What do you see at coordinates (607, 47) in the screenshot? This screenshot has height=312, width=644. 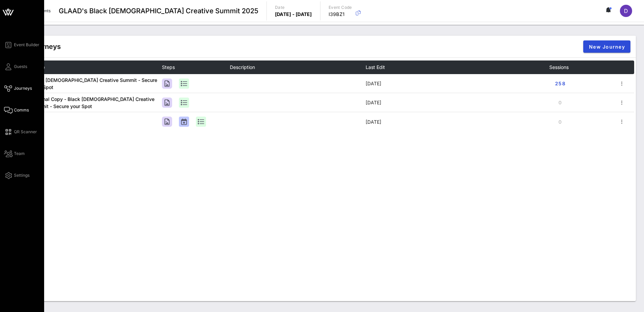 I see `button: New Journey` at bounding box center [607, 47].